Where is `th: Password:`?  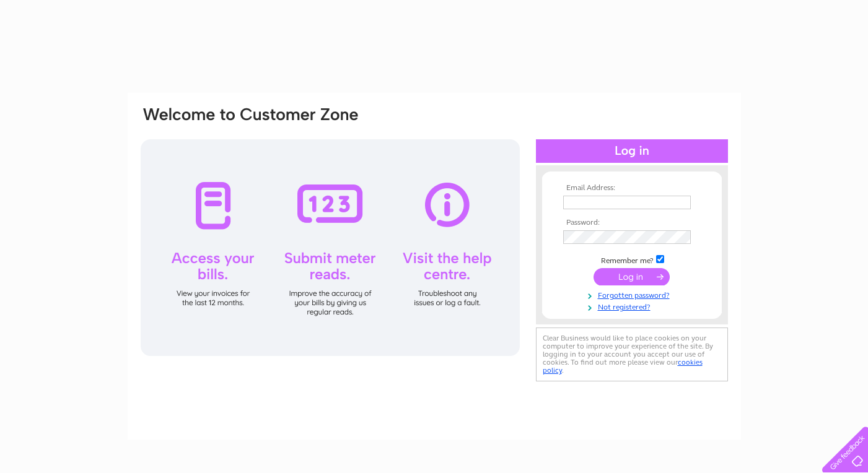 th: Password: is located at coordinates (632, 223).